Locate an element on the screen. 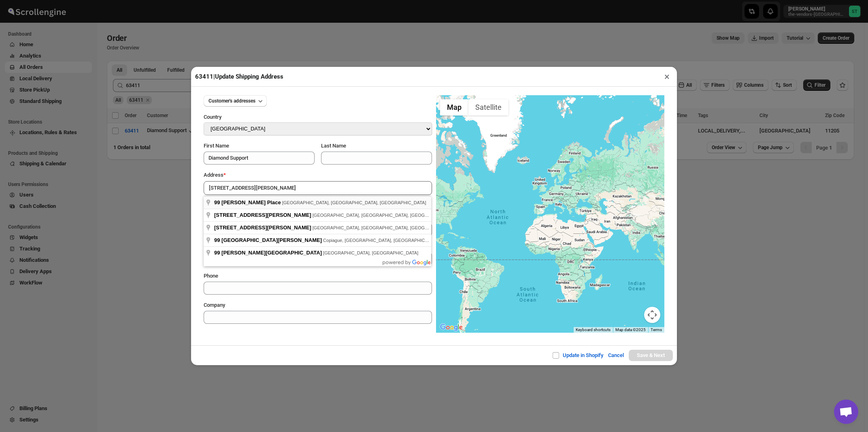 The width and height of the screenshot is (868, 432). span: Update in Shopify is located at coordinates (583, 355).